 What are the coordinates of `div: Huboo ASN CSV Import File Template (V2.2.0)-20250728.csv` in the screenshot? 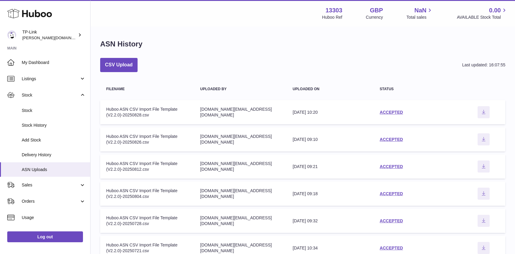 It's located at (147, 221).